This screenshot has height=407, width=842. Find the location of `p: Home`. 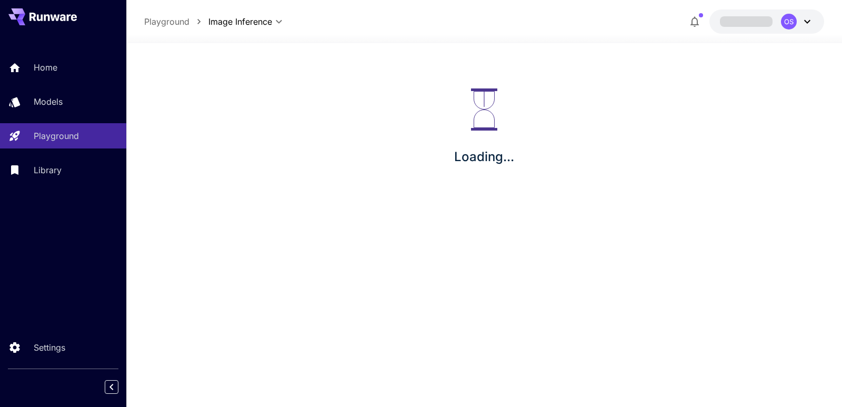

p: Home is located at coordinates (45, 67).